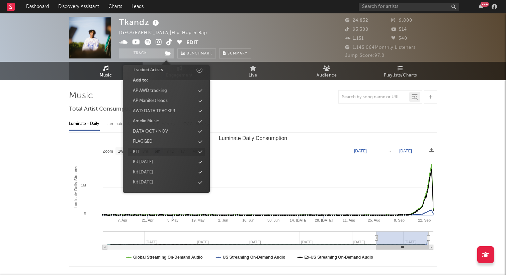 This screenshot has height=275, width=506. Describe the element at coordinates (76, 187) in the screenshot. I see `text: Luminate Daily Streams` at that location.